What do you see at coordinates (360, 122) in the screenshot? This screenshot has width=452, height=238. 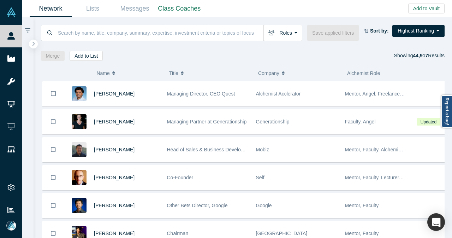 I see `span: Faculty, Angel` at bounding box center [360, 122].